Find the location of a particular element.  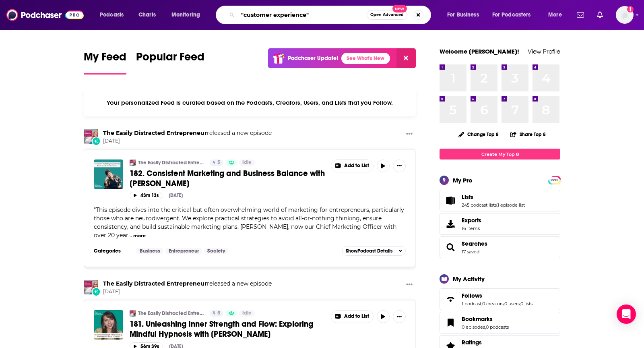

span: Open Advanced is located at coordinates (387, 15).